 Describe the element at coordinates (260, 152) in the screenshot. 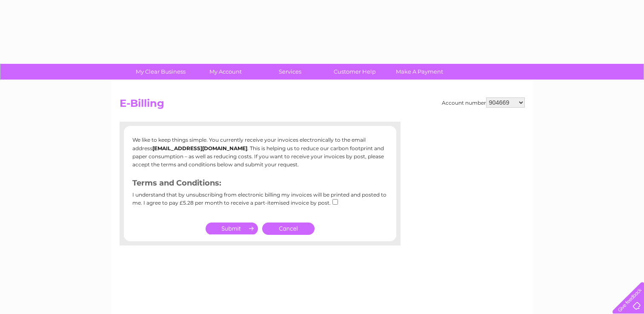

I see `p: We like to keep things simple. You currently receive your invoices electronically to the email ad...` at that location.